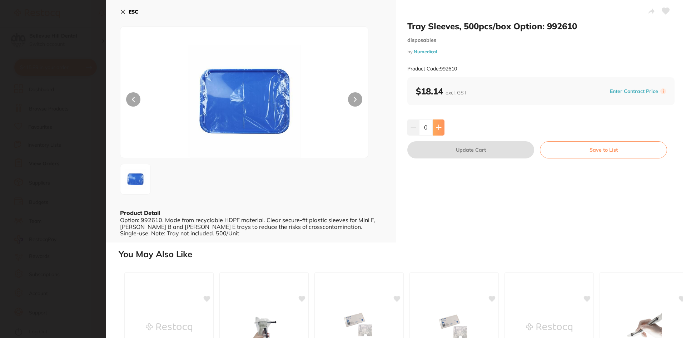 The image size is (686, 338). I want to click on b: Product Detail, so click(140, 213).